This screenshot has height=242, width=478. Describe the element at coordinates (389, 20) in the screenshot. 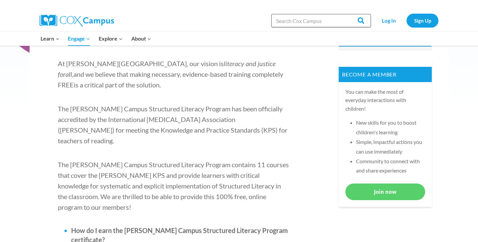

I see `a: Log In` at that location.